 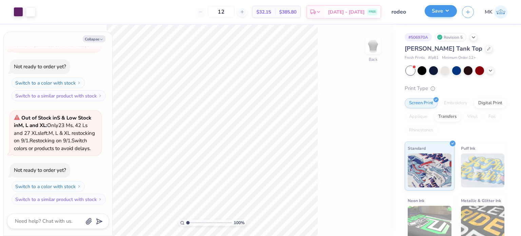 What do you see at coordinates (459, 58) in the screenshot?
I see `span: Minimum Order: 12 +` at bounding box center [459, 58].